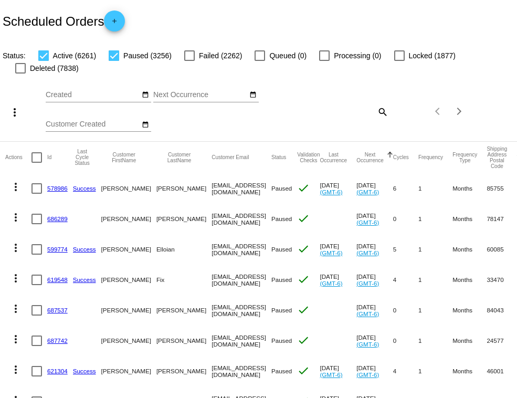  I want to click on mat-cell: 24577, so click(502, 341).